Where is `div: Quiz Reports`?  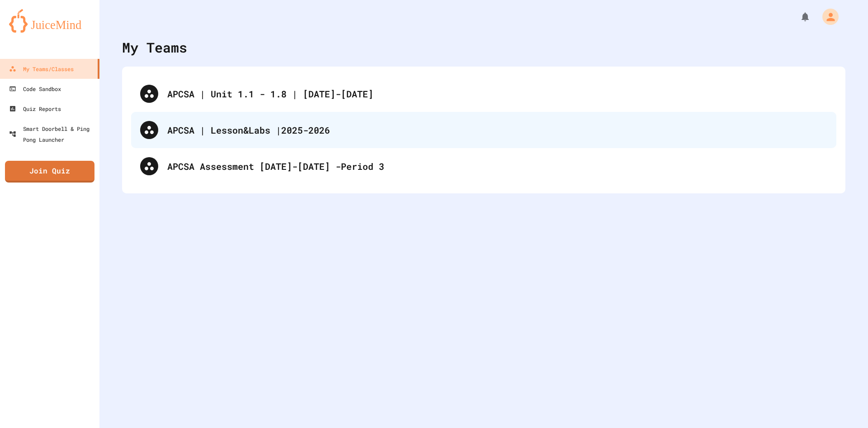
div: Quiz Reports is located at coordinates (35, 108).